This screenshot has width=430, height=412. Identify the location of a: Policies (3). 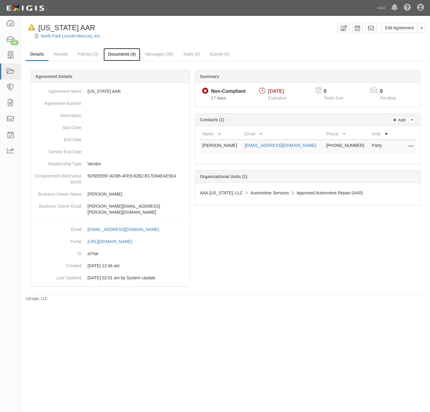
(88, 54).